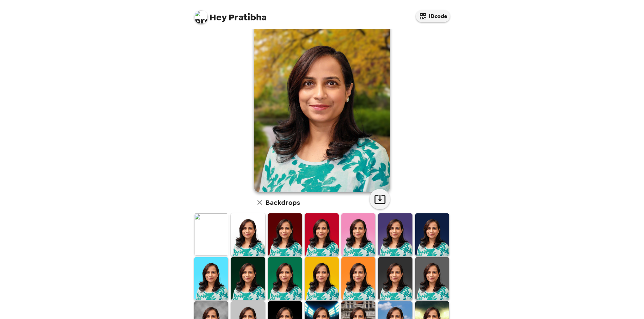  I want to click on img: user, so click(322, 107).